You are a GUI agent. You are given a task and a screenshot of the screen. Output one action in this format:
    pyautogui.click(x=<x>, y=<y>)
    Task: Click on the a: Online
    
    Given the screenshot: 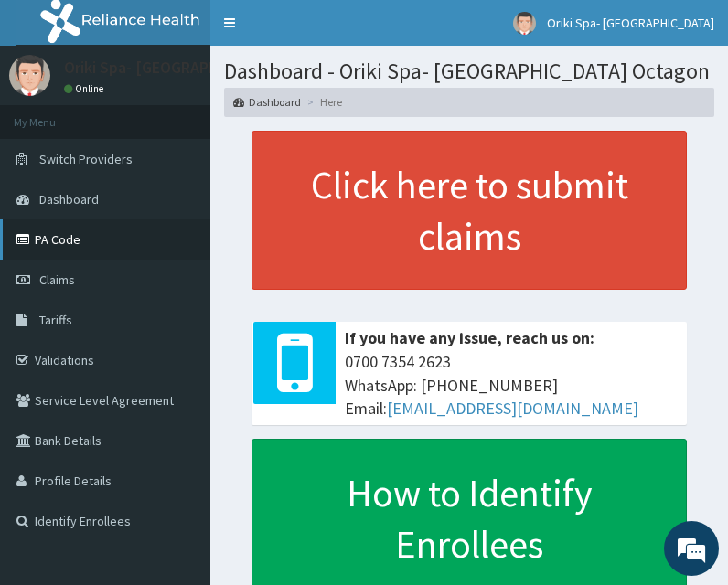 What is the action you would take?
    pyautogui.click(x=86, y=89)
    